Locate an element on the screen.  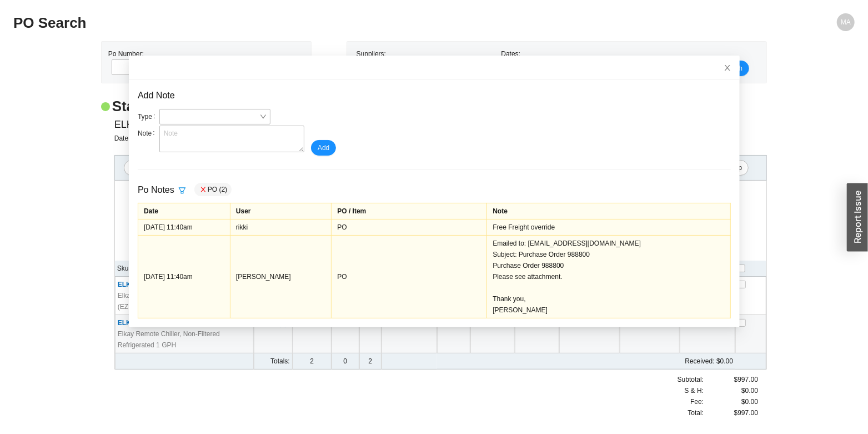
div: Free Freight override is located at coordinates (609, 228).